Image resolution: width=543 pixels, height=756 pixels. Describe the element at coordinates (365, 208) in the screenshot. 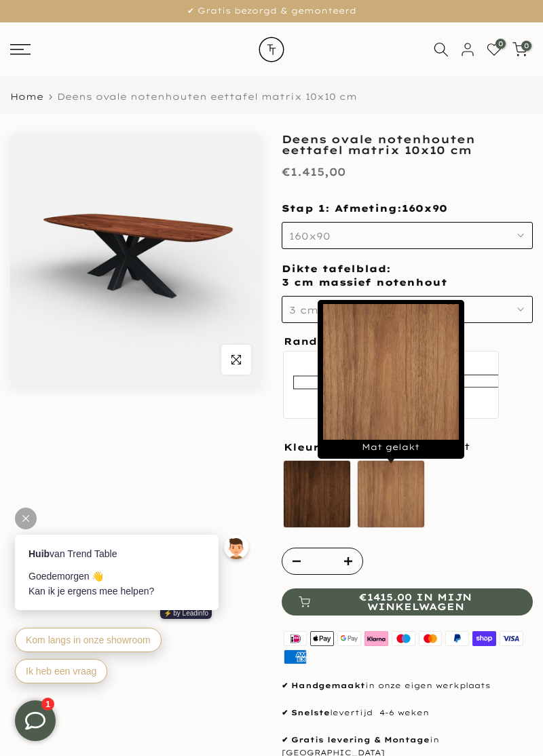

I see `span: Stap 1: Afmeting:` at that location.